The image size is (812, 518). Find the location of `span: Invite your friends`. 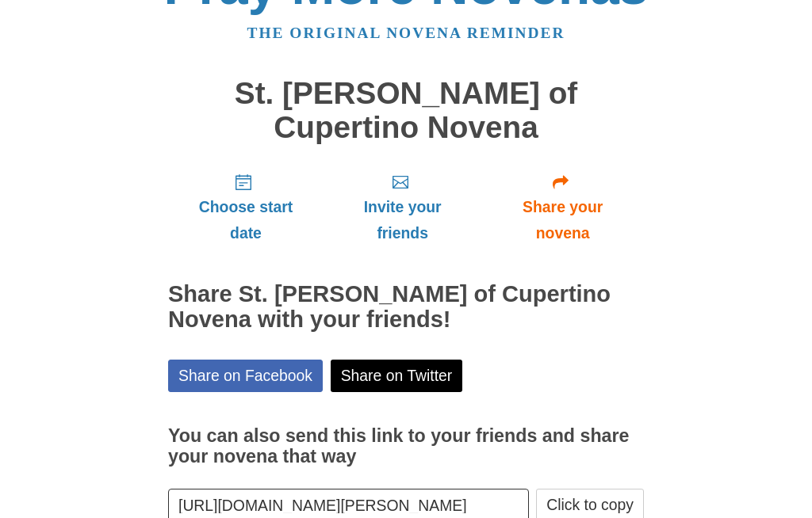

span: Invite your friends is located at coordinates (402, 220).